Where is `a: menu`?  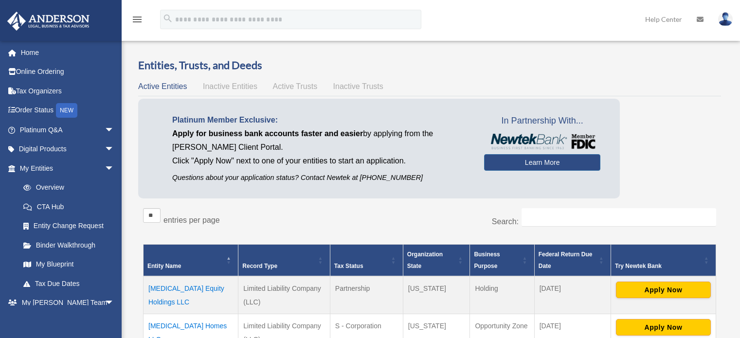 a: menu is located at coordinates (137, 21).